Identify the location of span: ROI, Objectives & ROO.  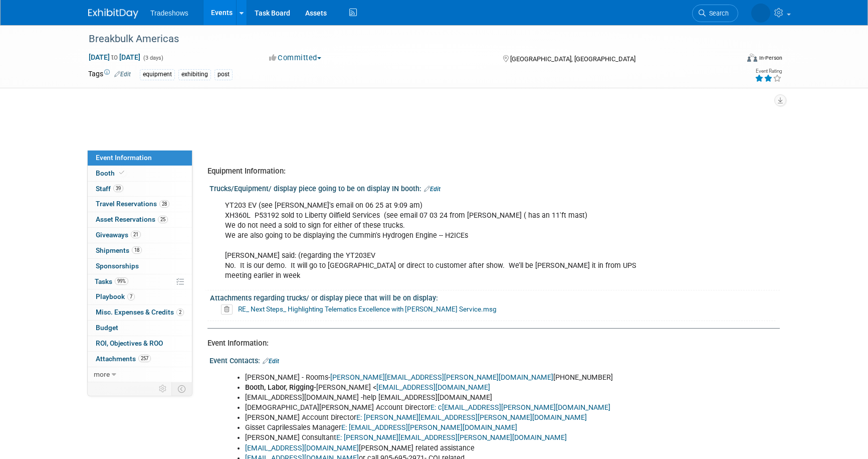
(129, 343).